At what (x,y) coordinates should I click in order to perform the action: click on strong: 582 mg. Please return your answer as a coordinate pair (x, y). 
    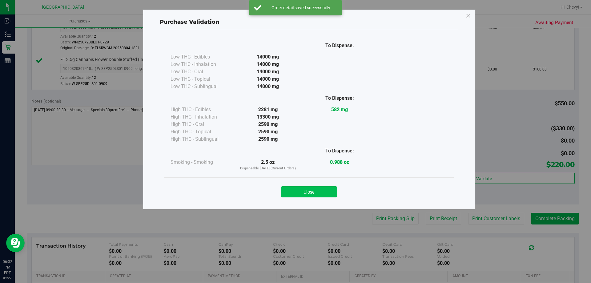
    Looking at the image, I should click on (339, 109).